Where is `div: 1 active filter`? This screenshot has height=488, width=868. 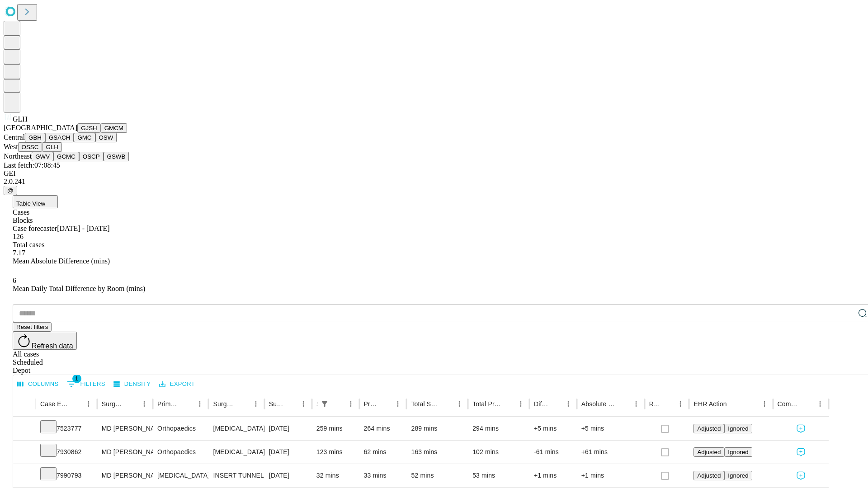
div: 1 active filter is located at coordinates (324, 404).